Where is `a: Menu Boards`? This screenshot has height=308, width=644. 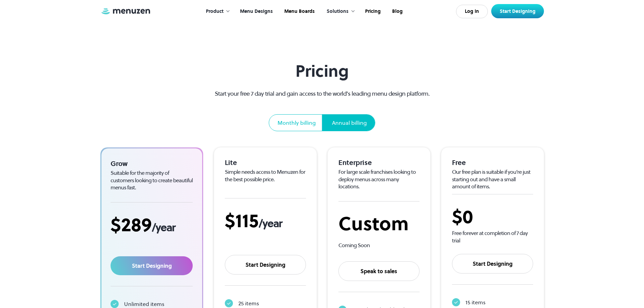
a: Menu Boards is located at coordinates (299, 12).